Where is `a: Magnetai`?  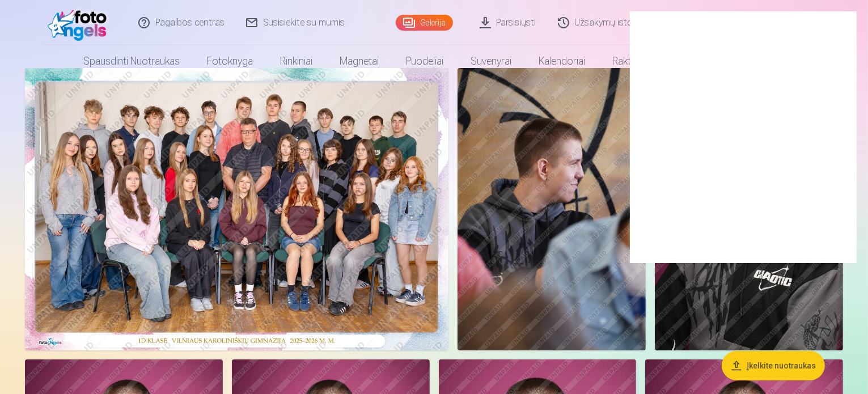 a: Magnetai is located at coordinates (359, 61).